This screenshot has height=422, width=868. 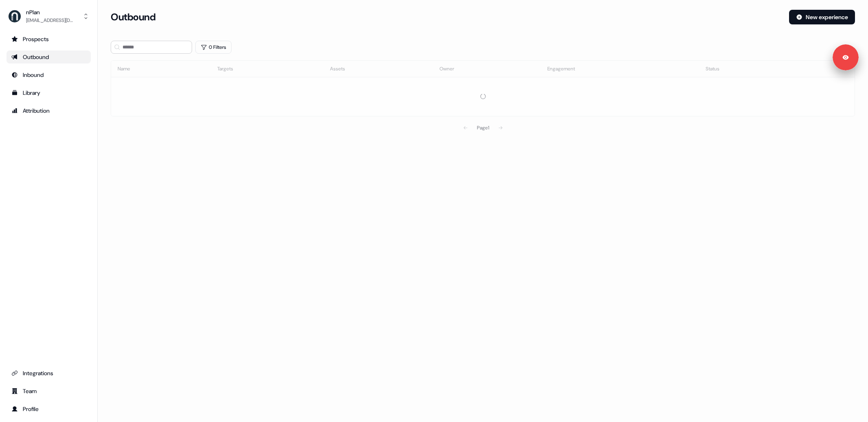 What do you see at coordinates (822, 17) in the screenshot?
I see `button: New experience` at bounding box center [822, 17].